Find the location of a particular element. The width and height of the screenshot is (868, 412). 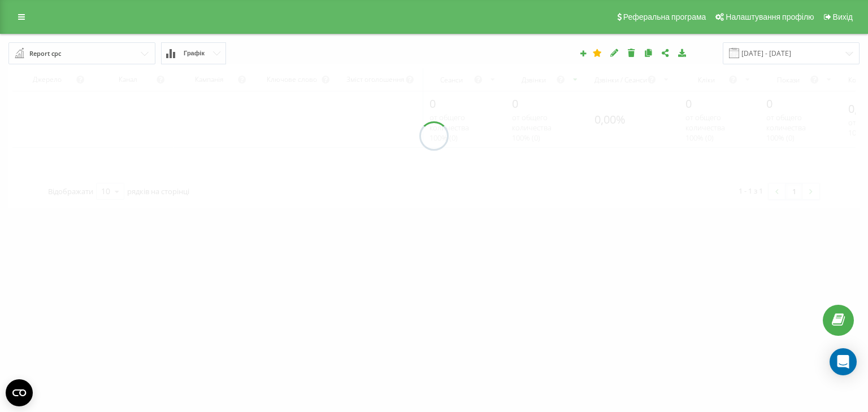

i: Редагувати звіт is located at coordinates (614, 52).